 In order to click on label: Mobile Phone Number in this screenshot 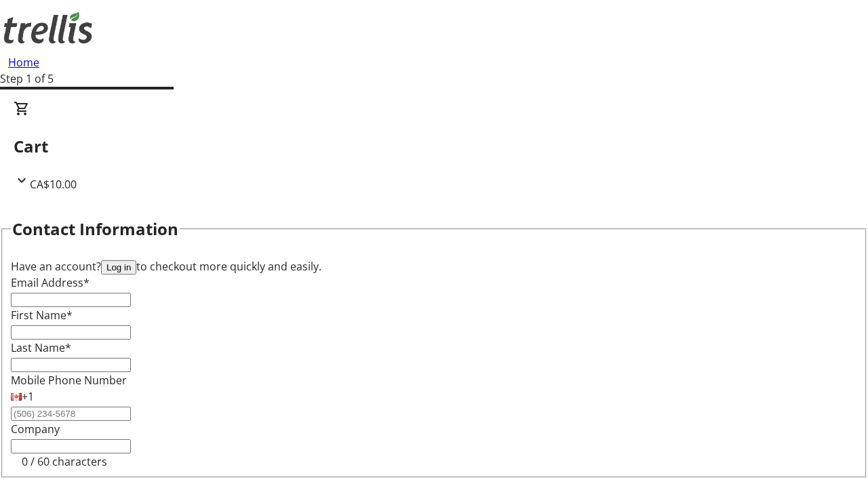, I will do `click(69, 380)`.